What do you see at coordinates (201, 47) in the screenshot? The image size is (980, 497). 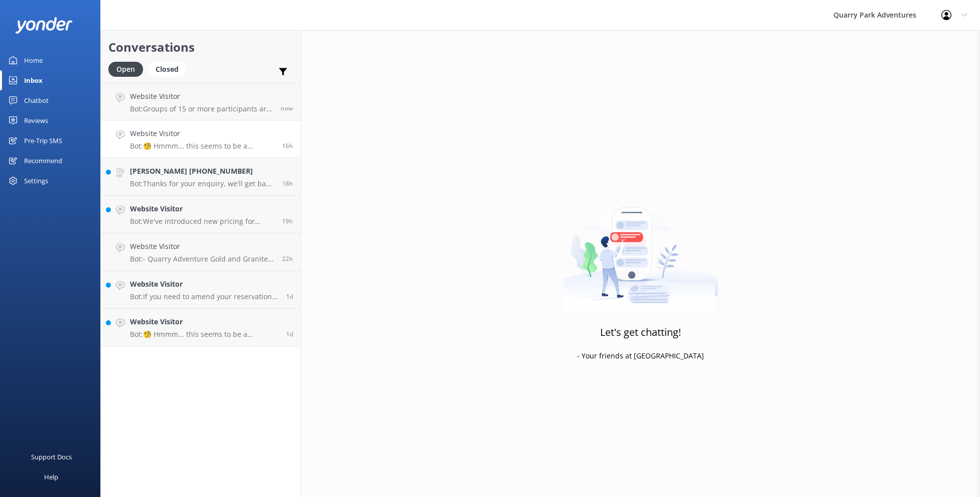 I see `h2: Conversations` at bounding box center [201, 47].